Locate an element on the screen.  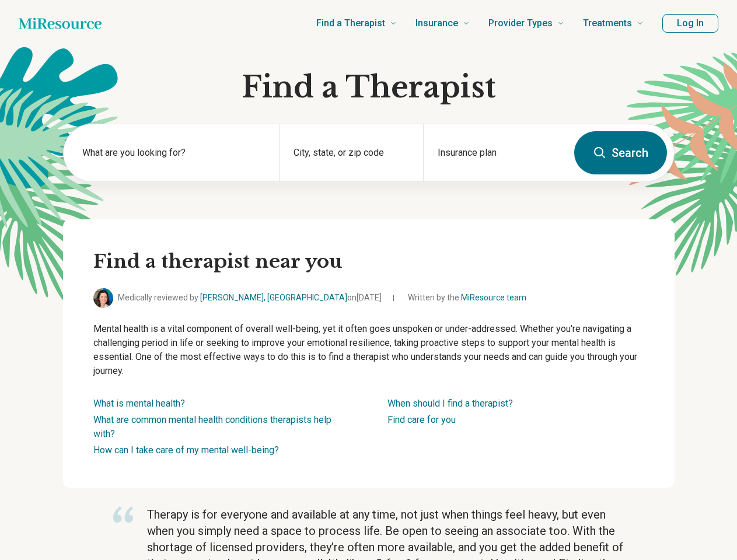
button: Search is located at coordinates (620, 153).